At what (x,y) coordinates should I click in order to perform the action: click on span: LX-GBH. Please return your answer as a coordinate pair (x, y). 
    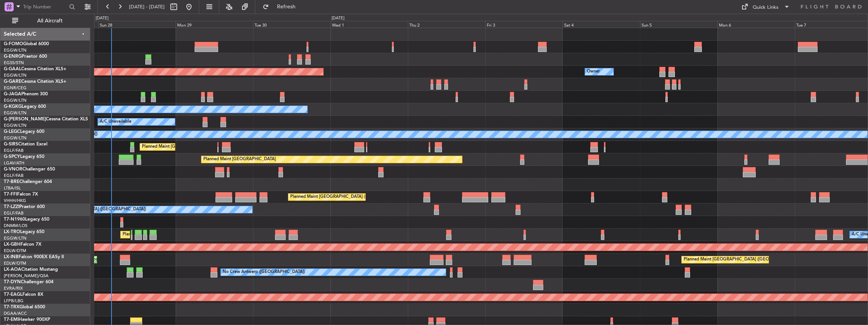
    Looking at the image, I should click on (12, 245).